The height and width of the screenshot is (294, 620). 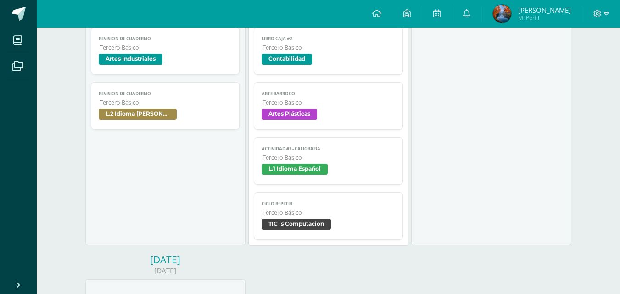 I want to click on span: Contabilidad, so click(x=287, y=59).